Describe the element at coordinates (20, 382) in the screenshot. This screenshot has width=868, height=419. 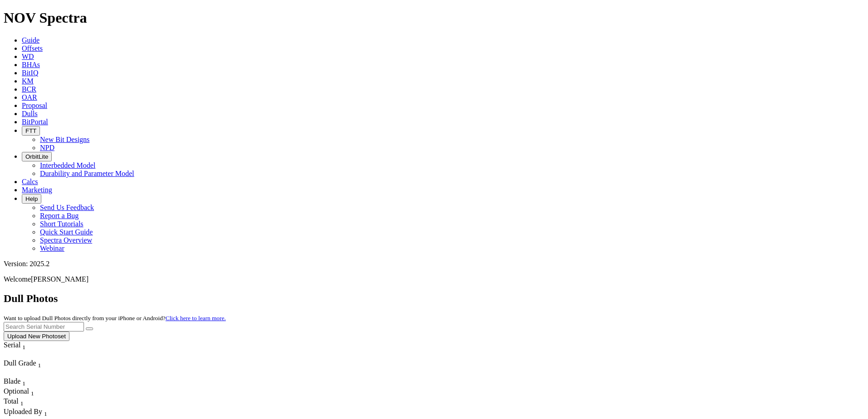
I see `div: Blade Sort None` at that location.